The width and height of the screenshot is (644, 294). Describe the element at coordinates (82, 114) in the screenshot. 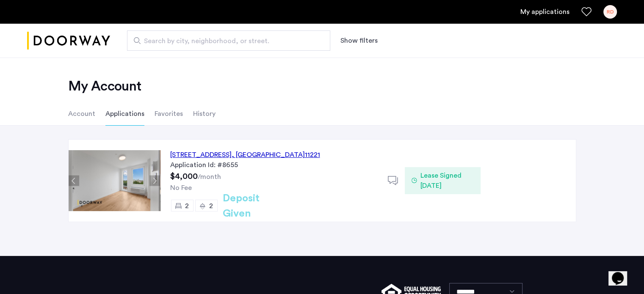

I see `li: Account` at that location.